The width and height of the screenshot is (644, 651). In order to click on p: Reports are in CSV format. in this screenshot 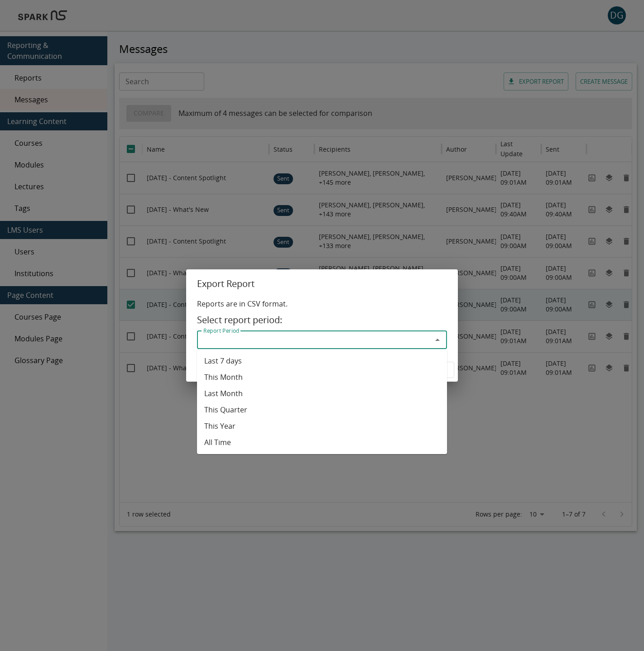, I will do `click(322, 304)`.